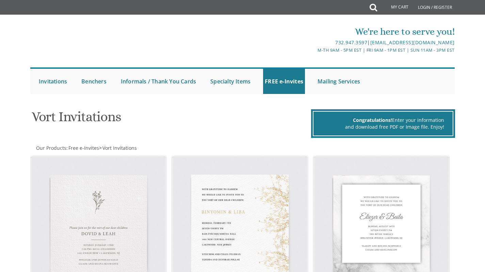 The width and height of the screenshot is (485, 272). What do you see at coordinates (339, 81) in the screenshot?
I see `a: Mailing Services` at bounding box center [339, 81].